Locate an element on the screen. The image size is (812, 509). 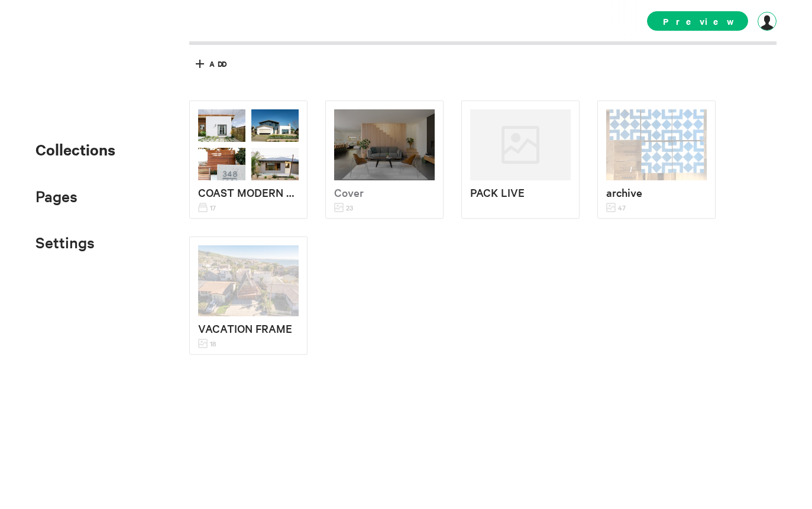
p: Cover is located at coordinates (384, 192).